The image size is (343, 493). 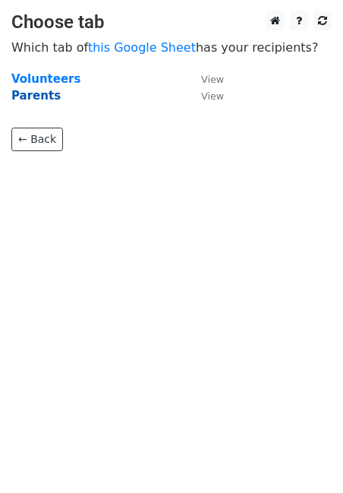 I want to click on p: Which tab of has your recipients?, so click(x=172, y=47).